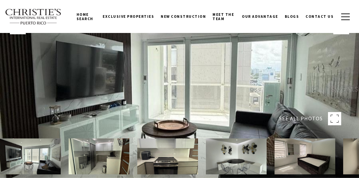 This screenshot has width=359, height=178. I want to click on span: Exclusive Properties, so click(128, 16).